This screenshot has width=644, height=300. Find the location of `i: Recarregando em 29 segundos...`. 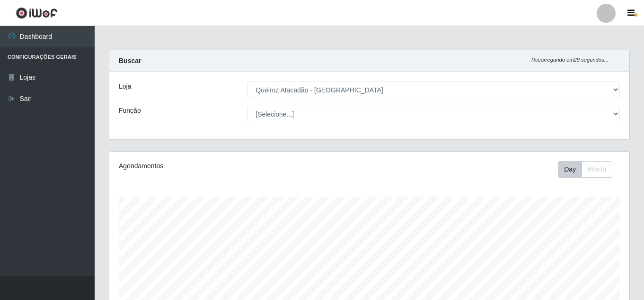

i: Recarregando em 29 segundos... is located at coordinates (570, 60).